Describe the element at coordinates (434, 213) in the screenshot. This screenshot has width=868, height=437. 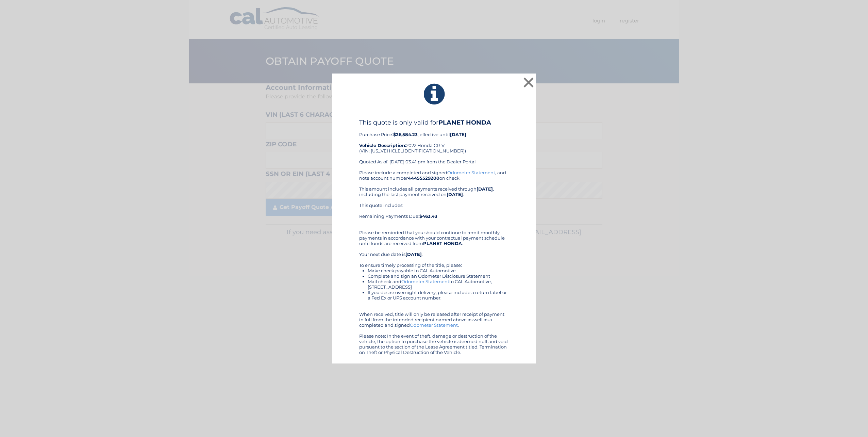
I see `div: This quote includes: Remaining Payments Due:` at that location.